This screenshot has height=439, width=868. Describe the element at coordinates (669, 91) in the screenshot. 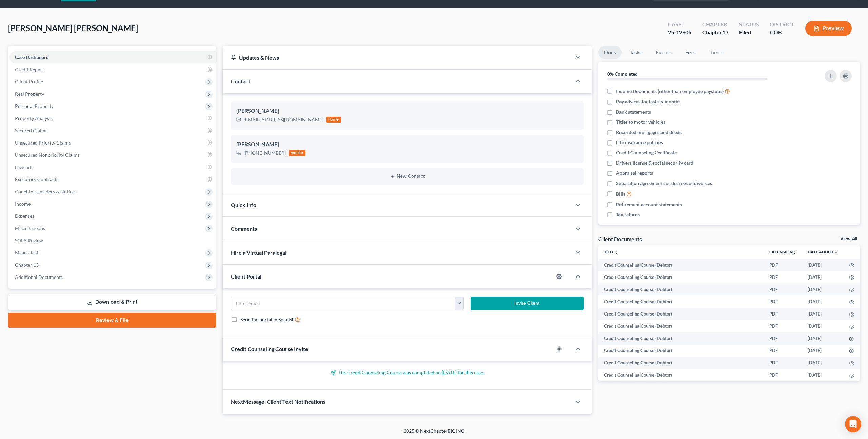

I see `span: Income Documents (other than employee paystubs)` at that location.